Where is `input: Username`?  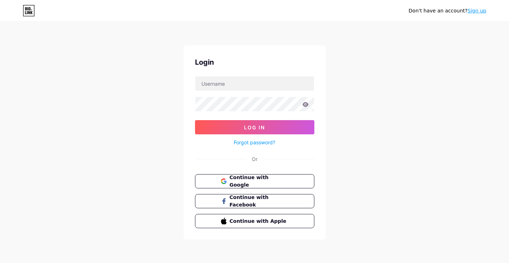
input: Username is located at coordinates (255, 84).